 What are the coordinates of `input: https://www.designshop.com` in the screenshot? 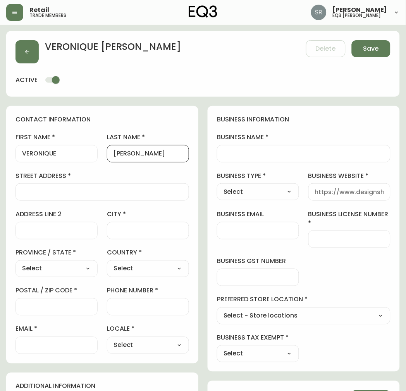 It's located at (349, 192).